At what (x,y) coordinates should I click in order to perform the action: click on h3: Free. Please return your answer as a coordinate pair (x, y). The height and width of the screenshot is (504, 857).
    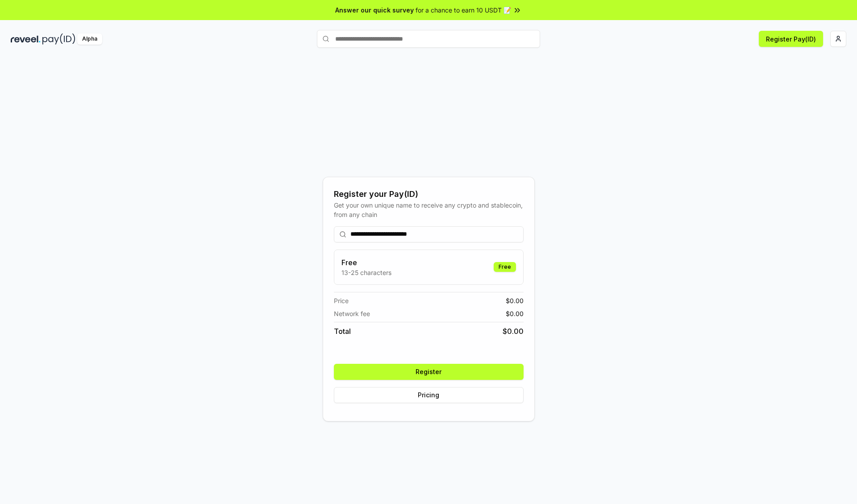
    Looking at the image, I should click on (367, 262).